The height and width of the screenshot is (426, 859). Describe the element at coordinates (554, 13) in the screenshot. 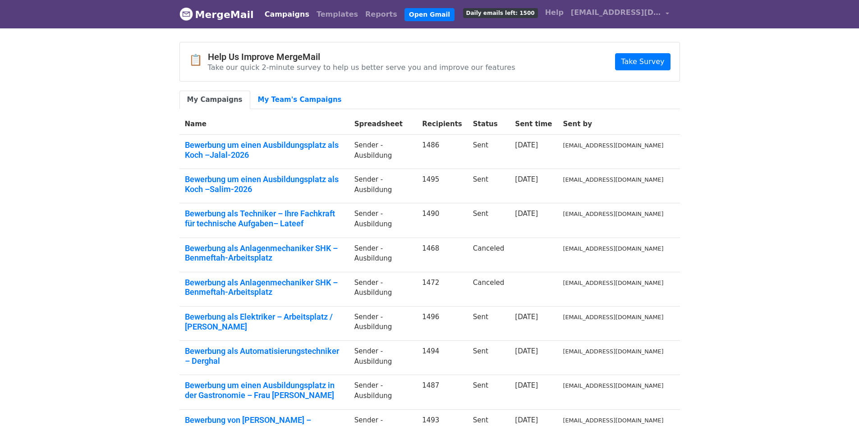

I see `a: Help` at that location.